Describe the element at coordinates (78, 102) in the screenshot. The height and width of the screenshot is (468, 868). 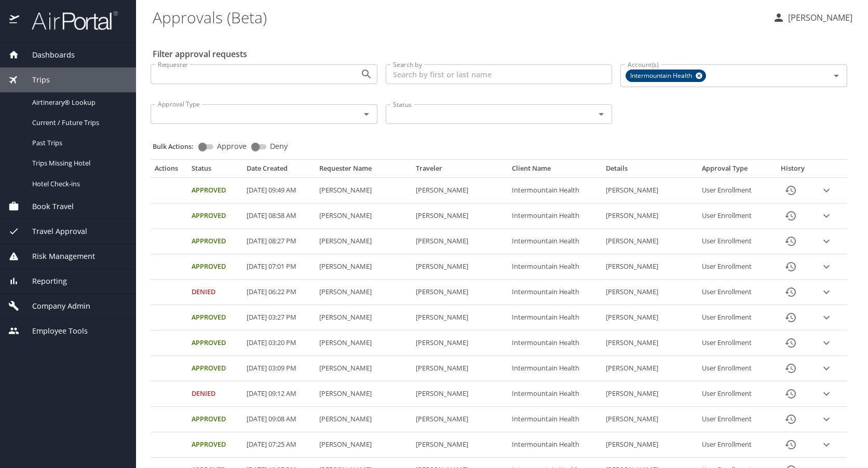
I see `span: Airtinerary® Lookup` at that location.